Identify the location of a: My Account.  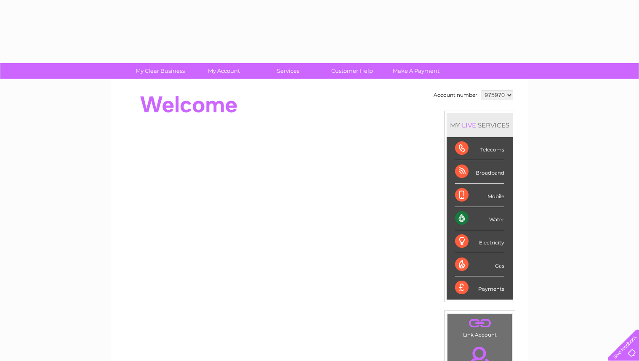
(224, 71).